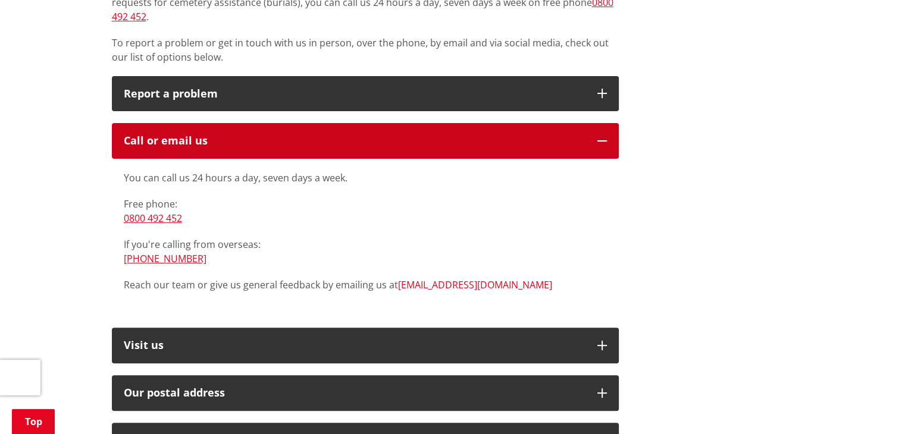  Describe the element at coordinates (365, 285) in the screenshot. I see `p: Reach our team or give us general feedback by emailing us at` at that location.